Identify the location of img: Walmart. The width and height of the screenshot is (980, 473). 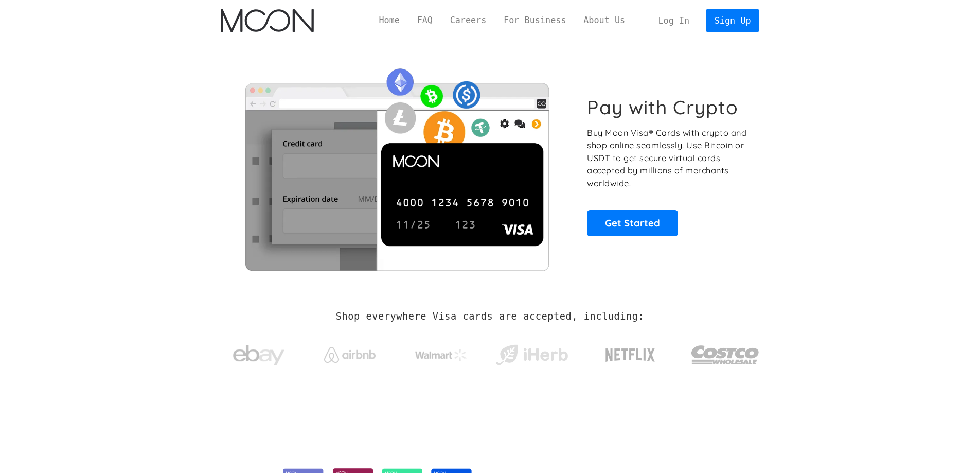
(441, 355).